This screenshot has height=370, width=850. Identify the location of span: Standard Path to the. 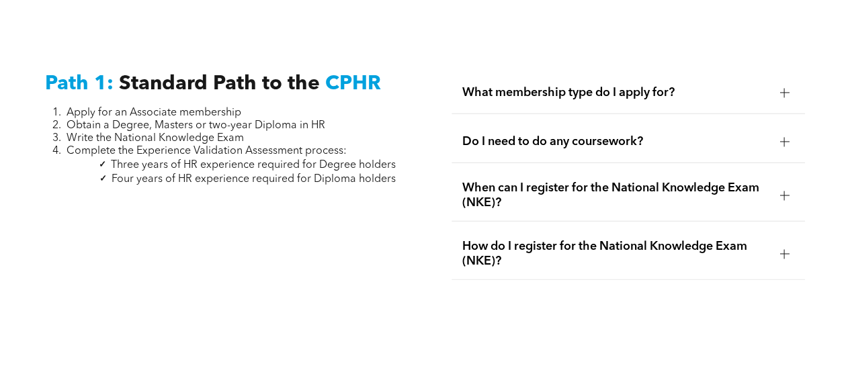
(219, 84).